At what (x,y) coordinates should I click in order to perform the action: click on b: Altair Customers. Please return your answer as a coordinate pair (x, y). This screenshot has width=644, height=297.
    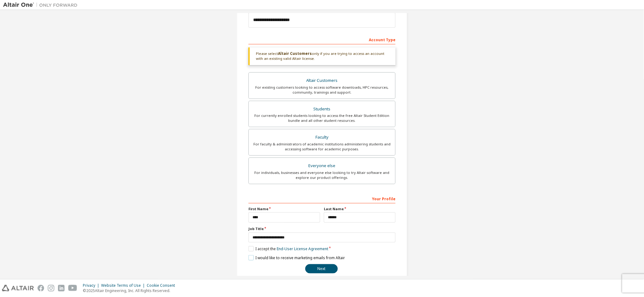
    Looking at the image, I should click on (294, 54).